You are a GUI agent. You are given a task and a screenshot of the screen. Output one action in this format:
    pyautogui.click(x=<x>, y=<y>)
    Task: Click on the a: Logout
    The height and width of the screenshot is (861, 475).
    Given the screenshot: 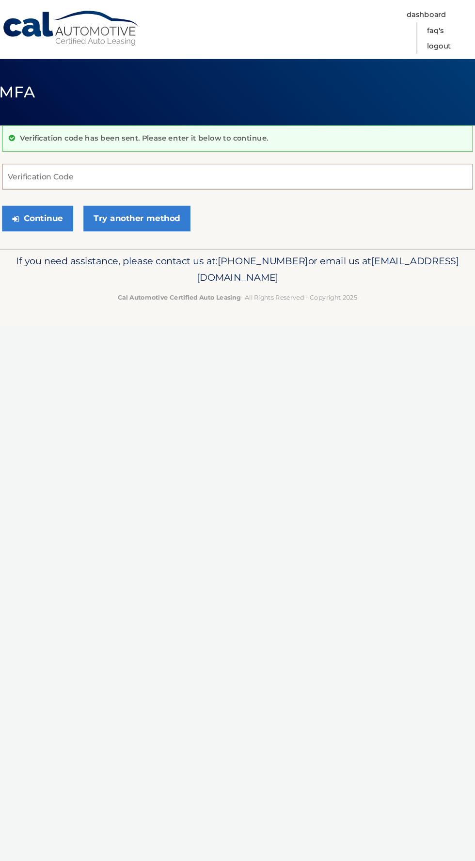 What is the action you would take?
    pyautogui.click(x=428, y=44)
    